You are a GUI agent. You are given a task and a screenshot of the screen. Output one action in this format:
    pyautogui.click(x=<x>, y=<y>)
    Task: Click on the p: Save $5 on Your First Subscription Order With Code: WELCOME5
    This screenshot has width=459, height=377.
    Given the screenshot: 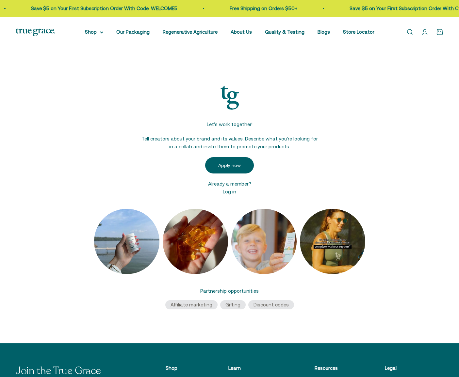 What is the action you would take?
    pyautogui.click(x=103, y=9)
    